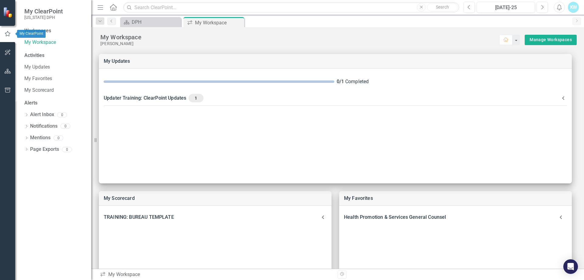  Describe the element at coordinates (9, 12) in the screenshot. I see `img: ClearPoint Strategy` at that location.